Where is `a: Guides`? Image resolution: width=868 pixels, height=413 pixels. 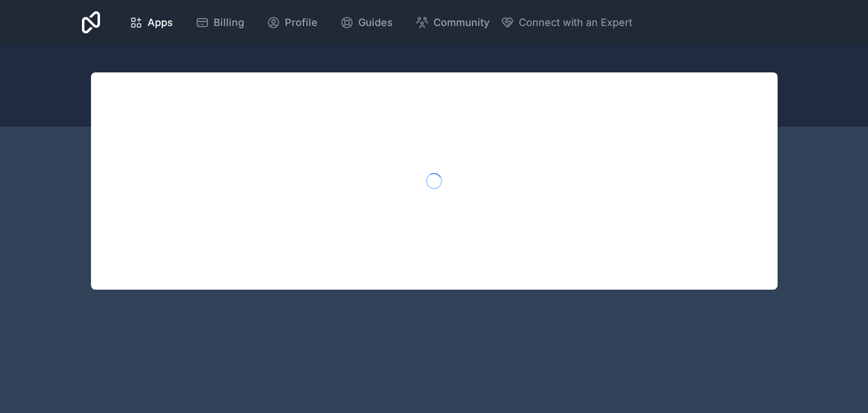
a: Guides is located at coordinates (367, 23).